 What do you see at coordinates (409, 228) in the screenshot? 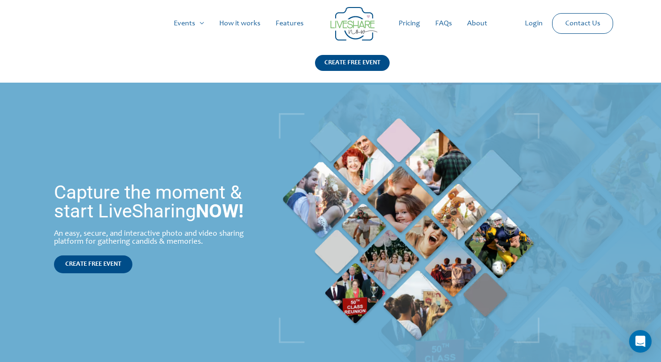
I see `img: LiveShare Moment | Live Photo Slideshow for Events | Create Free Events Album for Any Occasion` at bounding box center [409, 228].